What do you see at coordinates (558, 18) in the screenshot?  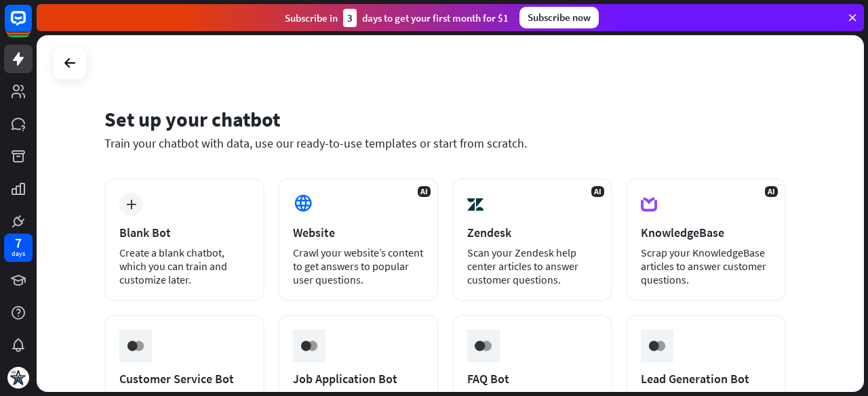 I see `div: Subscribe now` at bounding box center [558, 18].